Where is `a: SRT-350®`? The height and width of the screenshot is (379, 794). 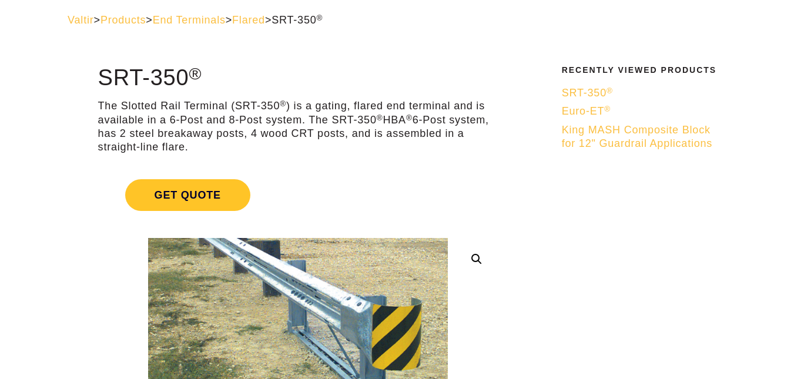
a: SRT-350® is located at coordinates (641, 93).